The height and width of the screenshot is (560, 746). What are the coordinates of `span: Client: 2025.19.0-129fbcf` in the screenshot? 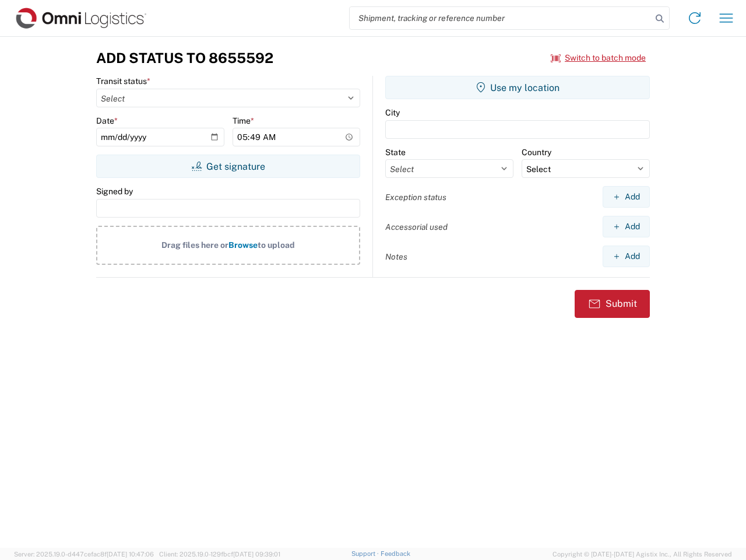 It's located at (220, 553).